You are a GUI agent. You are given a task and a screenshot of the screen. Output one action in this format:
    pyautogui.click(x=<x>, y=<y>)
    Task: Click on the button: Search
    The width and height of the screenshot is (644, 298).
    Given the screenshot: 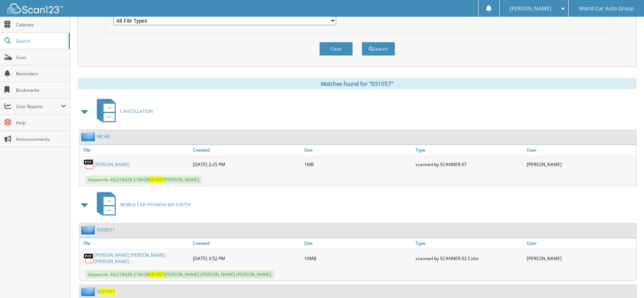 What is the action you would take?
    pyautogui.click(x=379, y=49)
    